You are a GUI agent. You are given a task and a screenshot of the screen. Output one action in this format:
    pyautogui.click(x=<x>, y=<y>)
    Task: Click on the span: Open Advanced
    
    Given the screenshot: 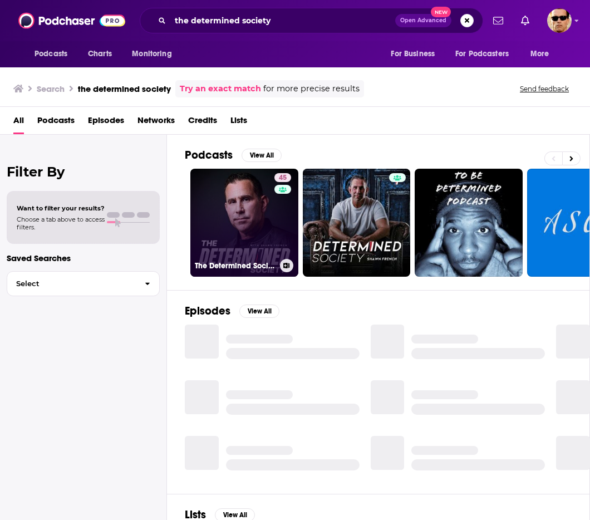 What is the action you would take?
    pyautogui.click(x=423, y=21)
    